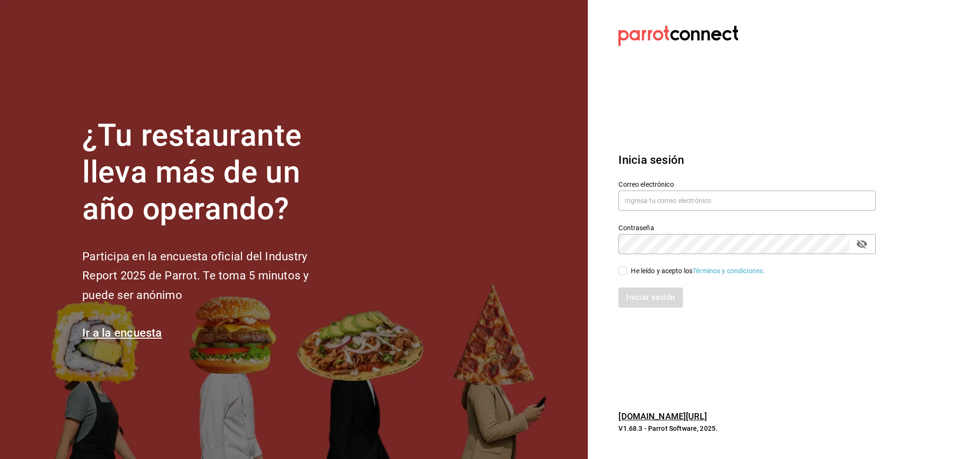  I want to click on p: V1.68.3 - Parrot Software, 2025., so click(747, 429).